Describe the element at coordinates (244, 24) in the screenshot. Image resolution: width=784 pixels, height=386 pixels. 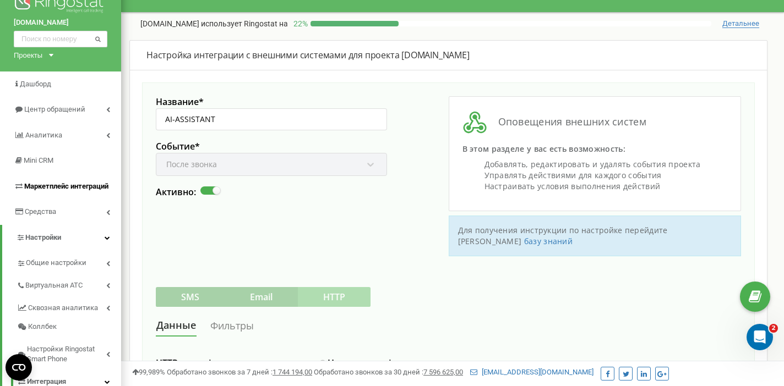
I see `span: использует Ringostat на` at that location.